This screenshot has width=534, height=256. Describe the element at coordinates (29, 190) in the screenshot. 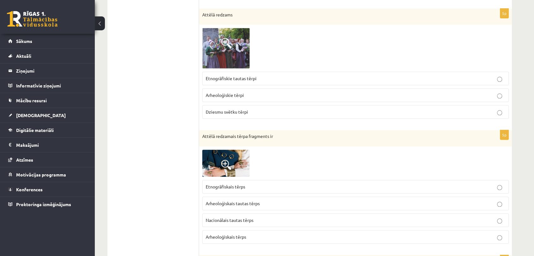

I see `span: Konferences` at that location.